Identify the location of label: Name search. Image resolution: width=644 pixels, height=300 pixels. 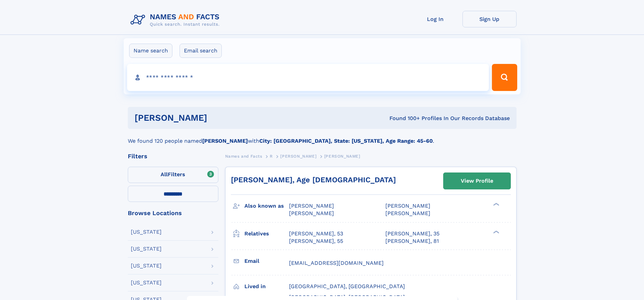
(151, 51).